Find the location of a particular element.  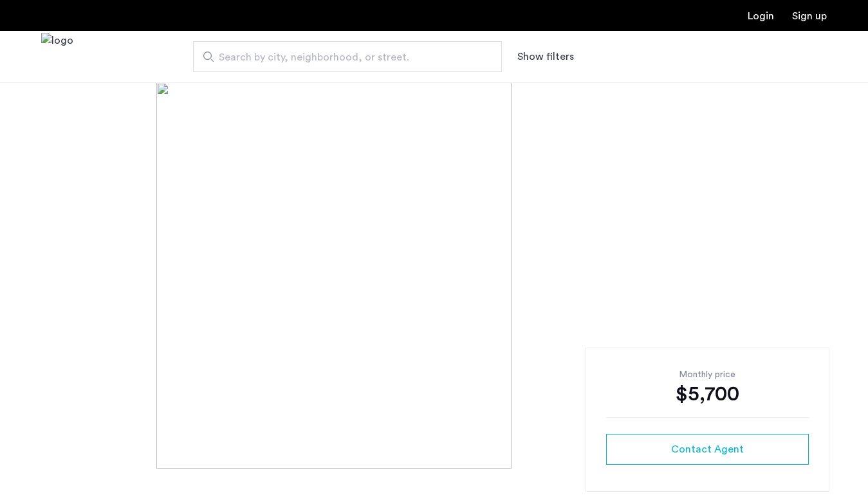

span: Search by city, neighborhood, or street. is located at coordinates (343, 57).